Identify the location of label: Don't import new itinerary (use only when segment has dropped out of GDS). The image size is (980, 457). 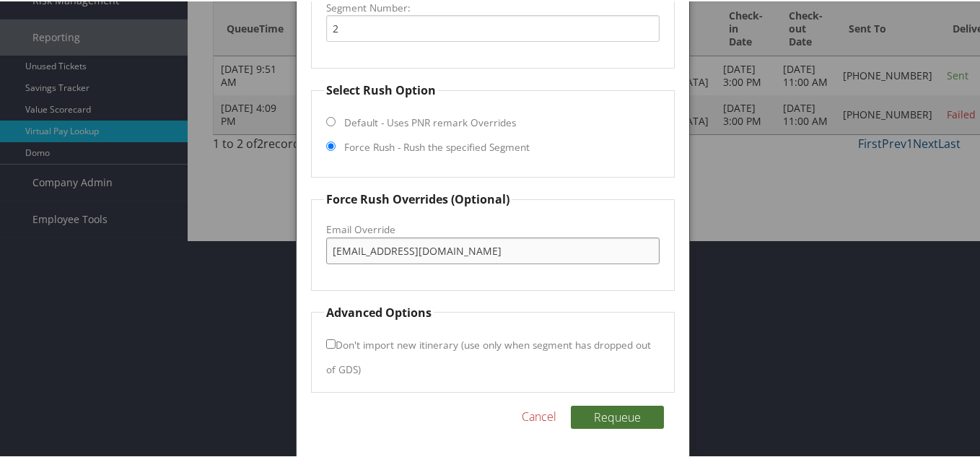
(488, 355).